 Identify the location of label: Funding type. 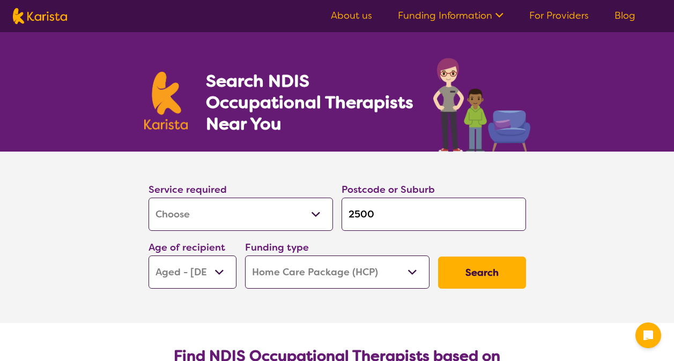
(277, 248).